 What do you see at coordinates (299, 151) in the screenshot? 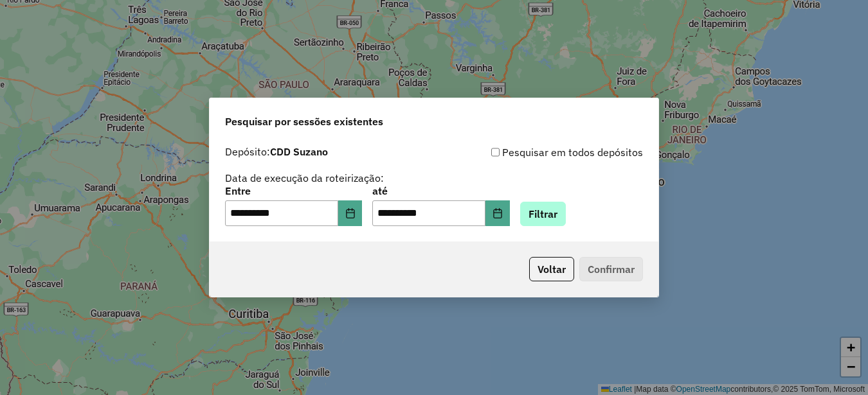
I see `strong: CDD Suzano` at bounding box center [299, 151].